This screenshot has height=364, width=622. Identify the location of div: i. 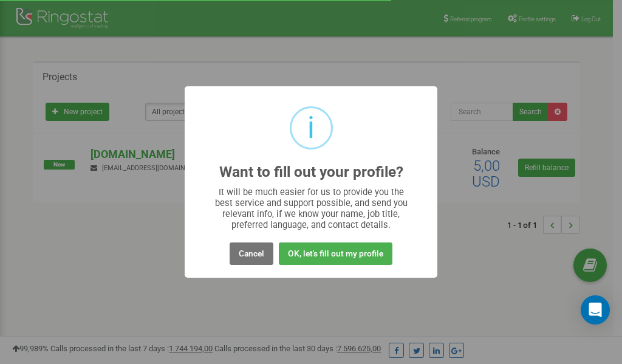
(311, 127).